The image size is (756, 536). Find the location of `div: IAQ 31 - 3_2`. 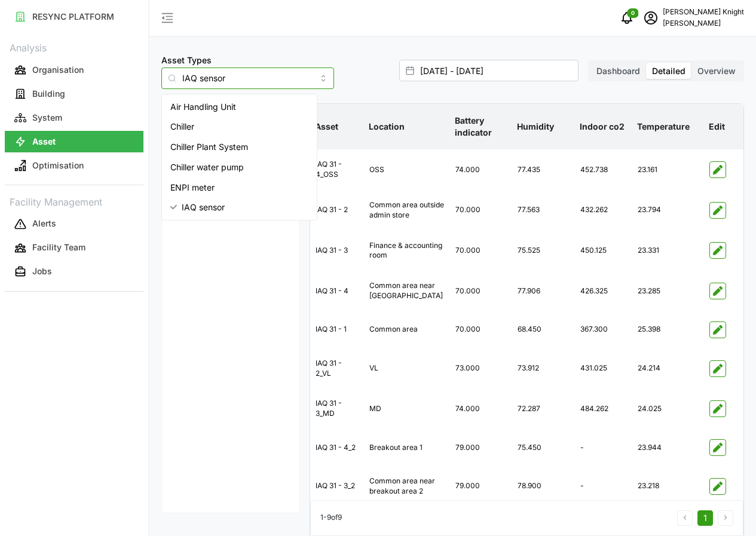

div: IAQ 31 - 3_2 is located at coordinates (337, 486).